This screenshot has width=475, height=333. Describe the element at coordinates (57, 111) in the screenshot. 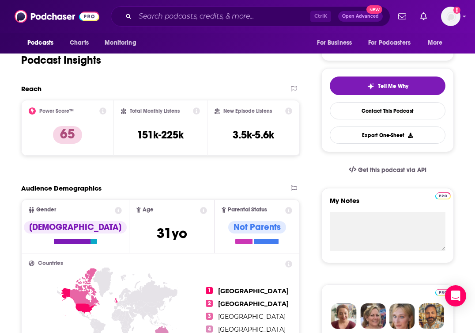

I see `h2: Power Score™` at that location.